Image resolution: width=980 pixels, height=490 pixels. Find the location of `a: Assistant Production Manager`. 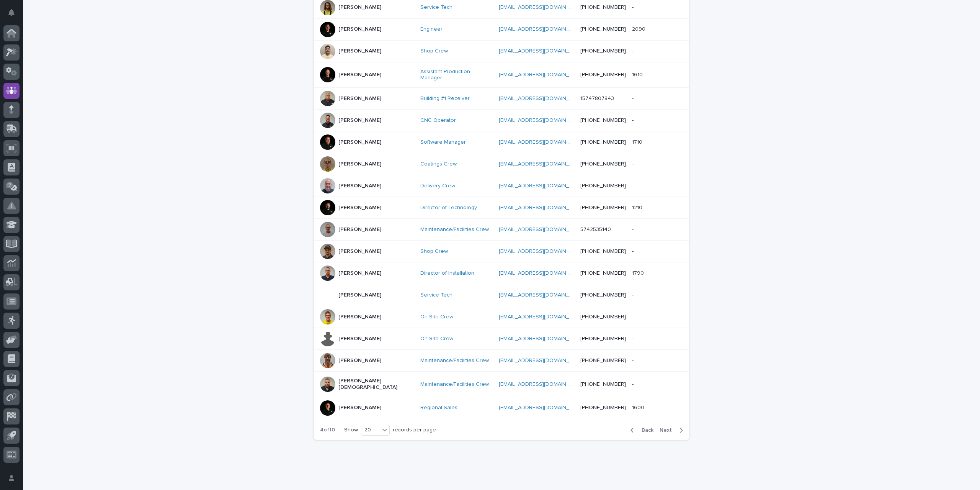

a: Assistant Production Manager is located at coordinates (457, 75).